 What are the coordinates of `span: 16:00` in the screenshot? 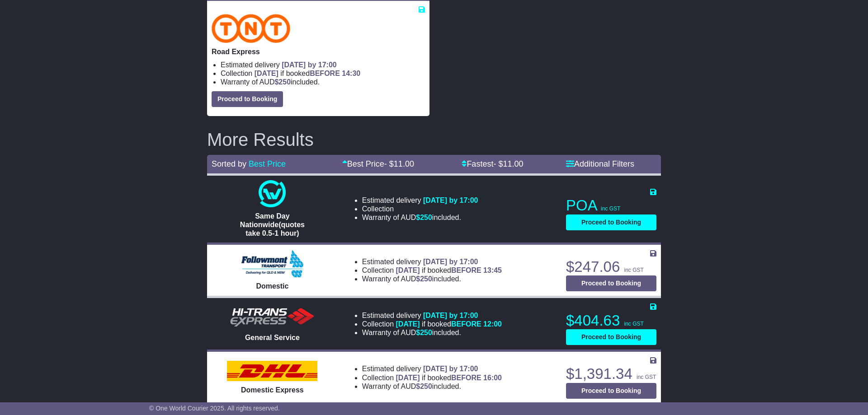 It's located at (493, 378).